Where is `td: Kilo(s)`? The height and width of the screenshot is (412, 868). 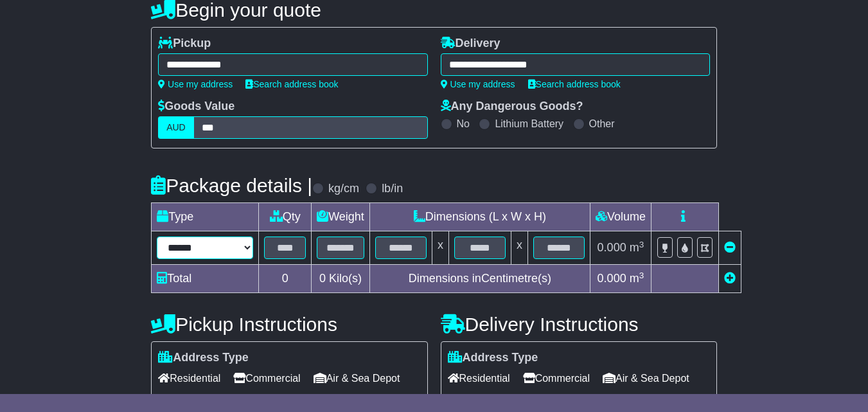
td: Kilo(s) is located at coordinates (340, 279).